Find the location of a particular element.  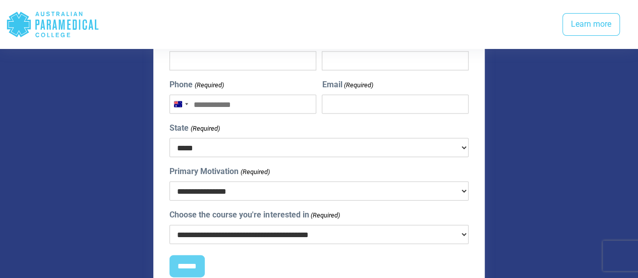

button: Selected country is located at coordinates (180, 104).